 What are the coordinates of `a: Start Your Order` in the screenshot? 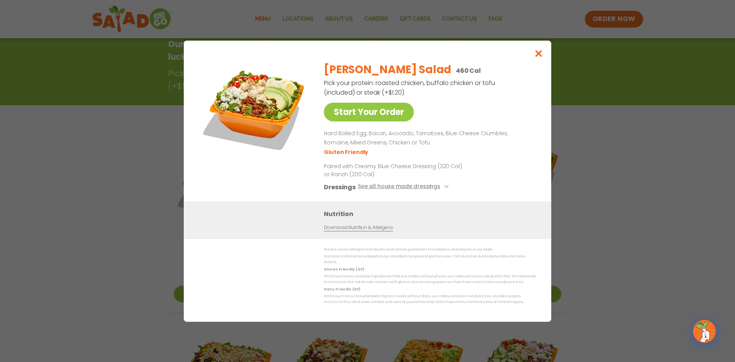 It's located at (369, 112).